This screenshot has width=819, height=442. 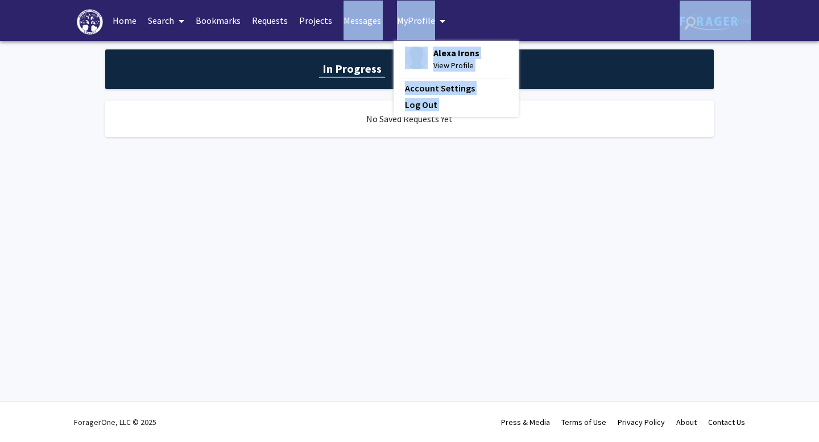 I want to click on span: Alexa Irons, so click(x=456, y=53).